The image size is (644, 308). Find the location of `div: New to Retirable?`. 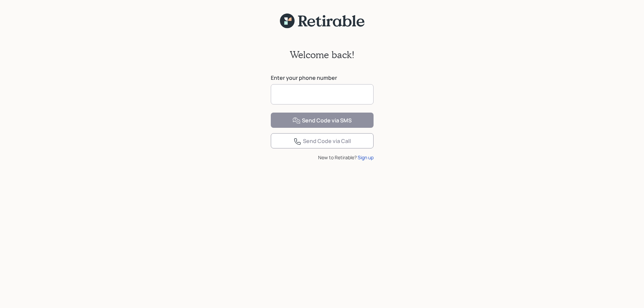

div: New to Retirable? is located at coordinates (322, 157).